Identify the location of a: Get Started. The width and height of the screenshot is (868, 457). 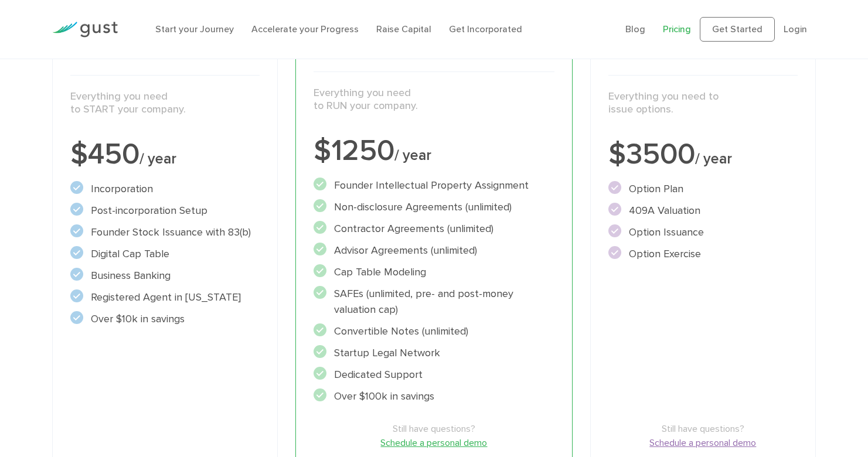
(737, 29).